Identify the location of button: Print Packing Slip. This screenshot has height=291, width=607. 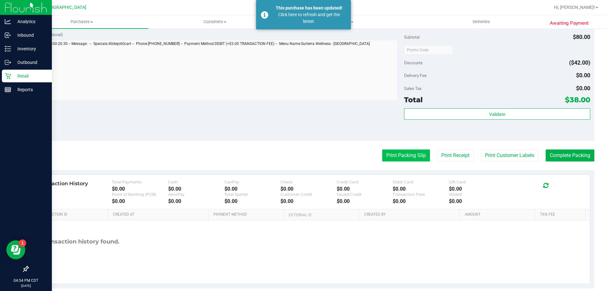
(406, 155).